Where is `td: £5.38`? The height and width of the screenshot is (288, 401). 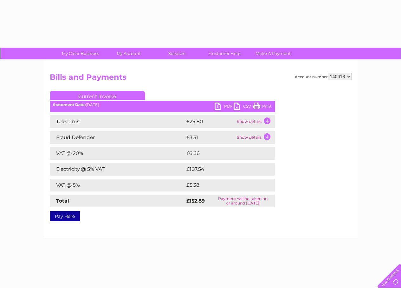 td: £5.38 is located at coordinates (222, 185).